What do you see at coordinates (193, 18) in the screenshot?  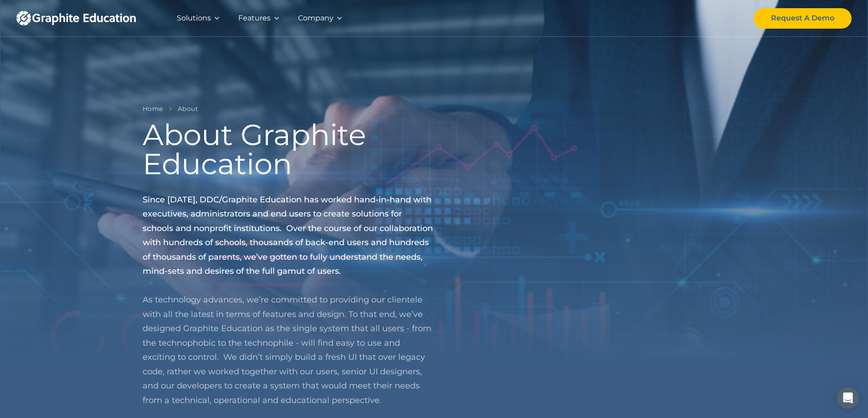 I see `div: Solutions` at bounding box center [193, 18].